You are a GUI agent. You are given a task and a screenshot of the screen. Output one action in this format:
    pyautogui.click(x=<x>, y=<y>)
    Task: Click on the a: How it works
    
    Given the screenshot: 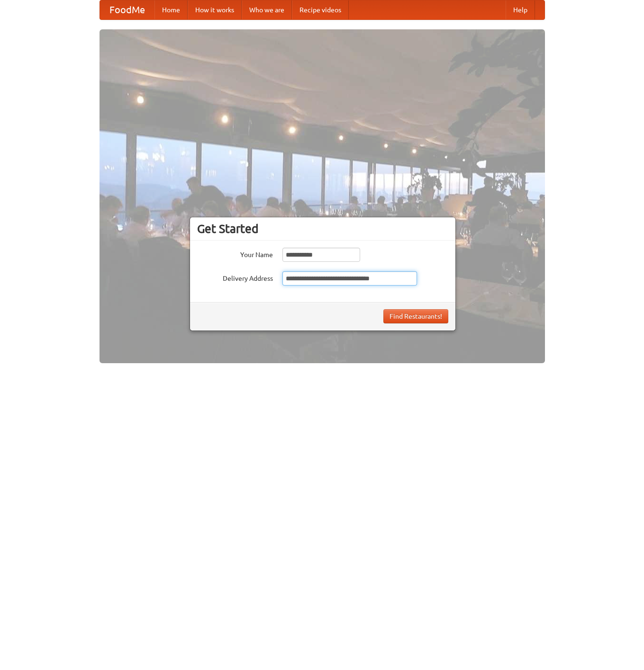 What is the action you would take?
    pyautogui.click(x=215, y=10)
    